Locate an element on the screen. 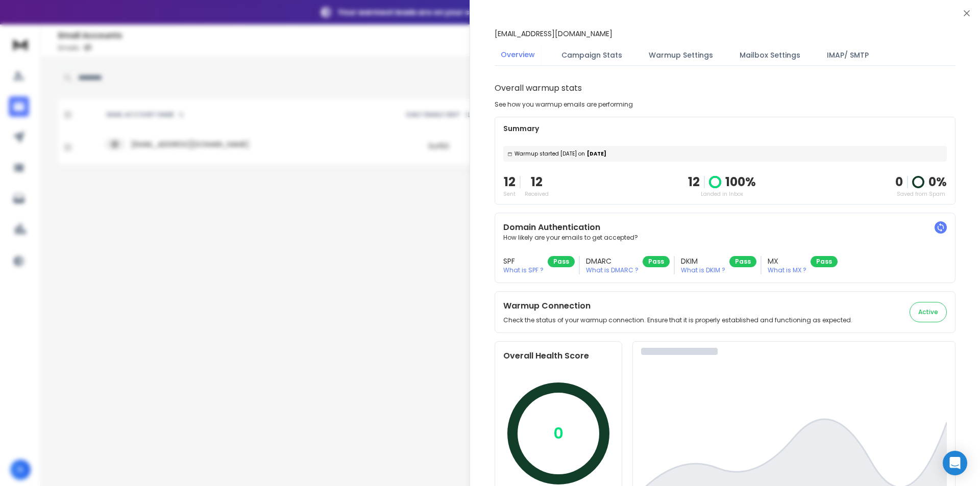  button: IMAP/ SMTP is located at coordinates (847, 55).